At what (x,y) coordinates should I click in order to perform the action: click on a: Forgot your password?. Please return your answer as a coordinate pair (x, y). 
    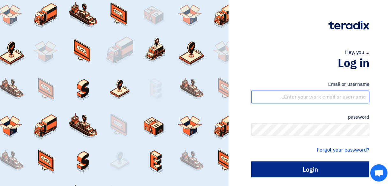
    Looking at the image, I should click on (343, 150).